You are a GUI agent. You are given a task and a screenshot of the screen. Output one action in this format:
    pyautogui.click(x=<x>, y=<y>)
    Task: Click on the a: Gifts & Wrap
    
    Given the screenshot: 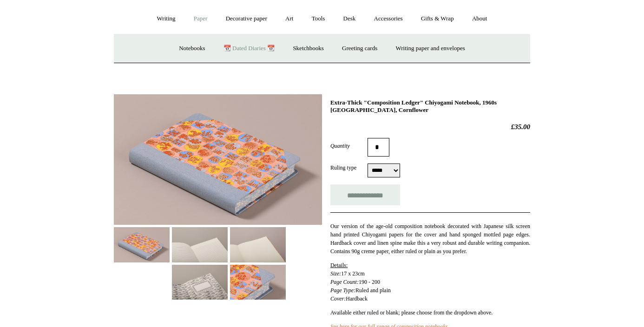 What is the action you would take?
    pyautogui.click(x=437, y=19)
    